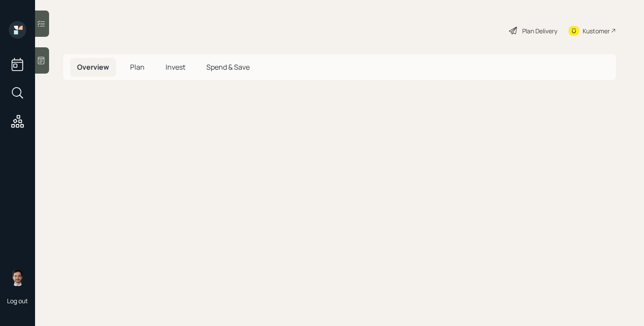 The image size is (644, 326). Describe the element at coordinates (596, 31) in the screenshot. I see `div: Kustomer` at that location.